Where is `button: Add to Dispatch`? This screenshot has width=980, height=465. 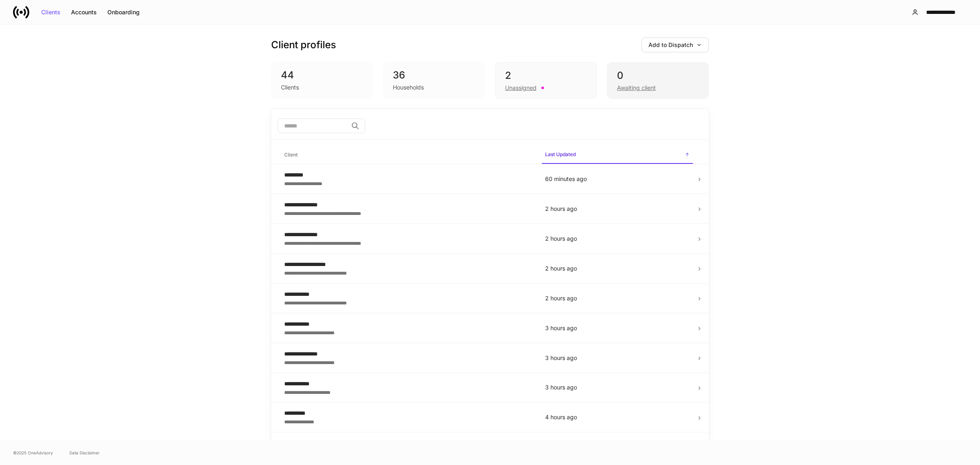
button: Add to Dispatch is located at coordinates (675, 45).